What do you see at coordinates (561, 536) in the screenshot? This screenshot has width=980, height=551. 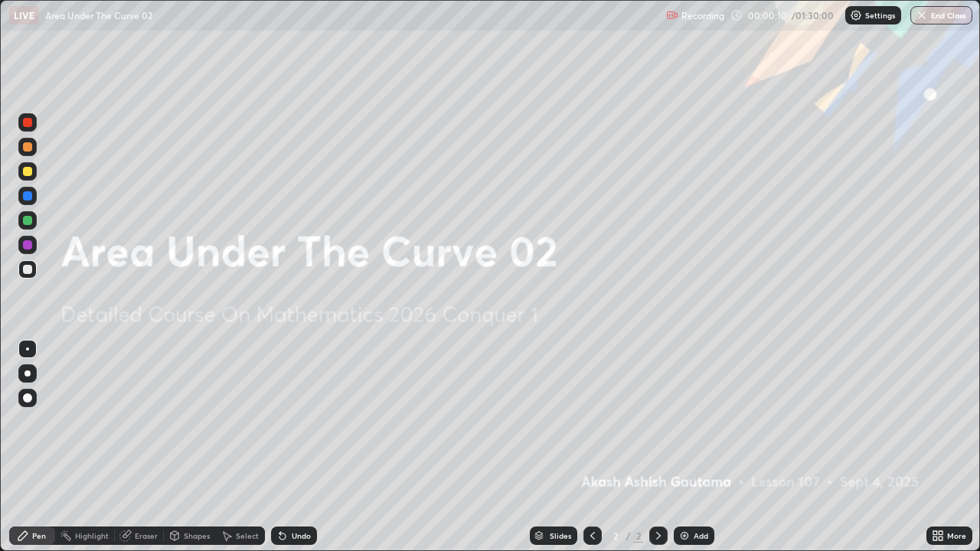 I see `div: Slides` at bounding box center [561, 536].